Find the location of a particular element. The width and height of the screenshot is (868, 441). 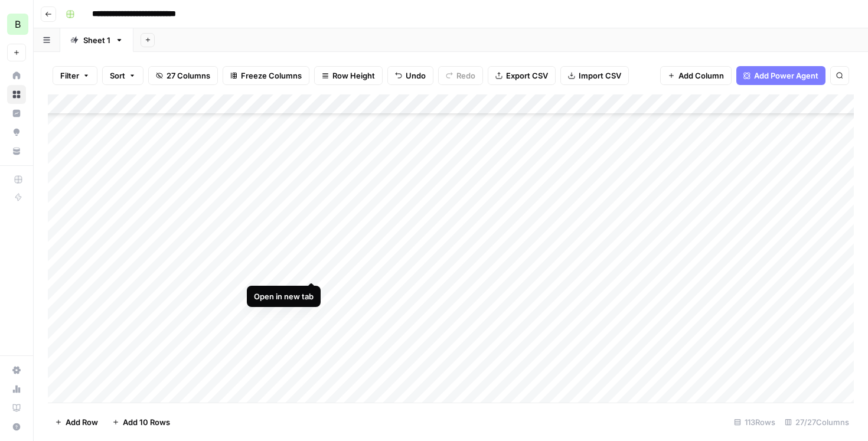

div: Open in new tab is located at coordinates (284, 296).